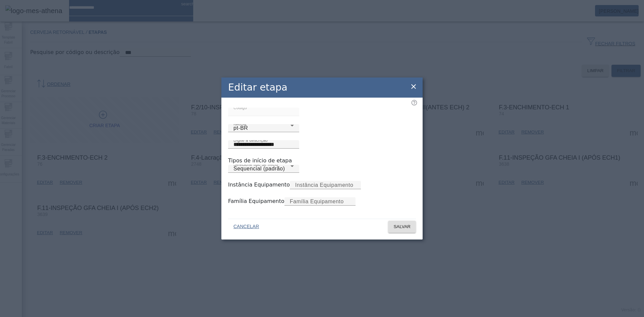  What do you see at coordinates (260, 161) in the screenshot?
I see `label: Tipos de início de etapa` at bounding box center [260, 161].